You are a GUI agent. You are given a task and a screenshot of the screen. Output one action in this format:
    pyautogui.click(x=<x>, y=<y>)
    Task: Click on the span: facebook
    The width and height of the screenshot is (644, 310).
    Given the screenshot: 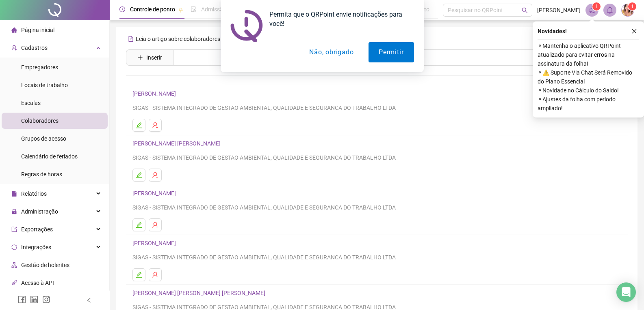 What is the action you would take?
    pyautogui.click(x=22, y=300)
    